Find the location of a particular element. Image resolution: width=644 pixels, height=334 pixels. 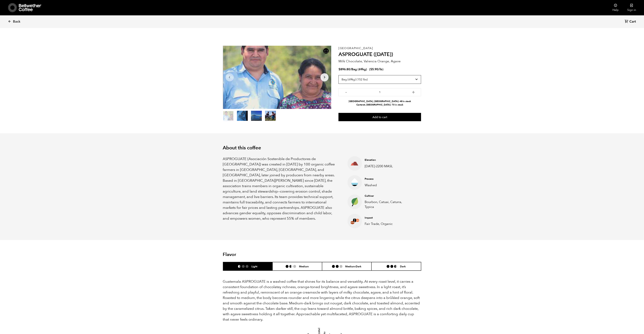

p: Guatemala ASPROGUATE is a washed coffee that shines for its balance and versatility. At every roa... is located at coordinates (322, 301).